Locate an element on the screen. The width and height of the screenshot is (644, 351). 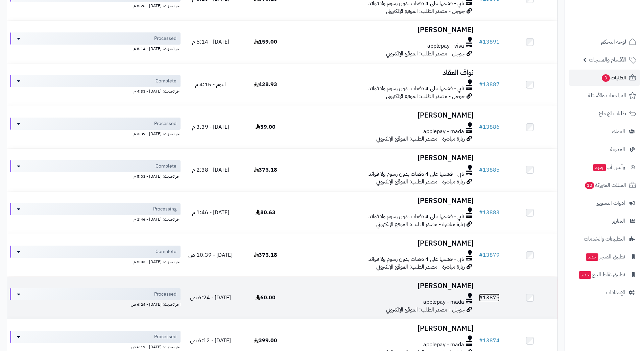
h3: نواف العقاد is located at coordinates (385, 73).